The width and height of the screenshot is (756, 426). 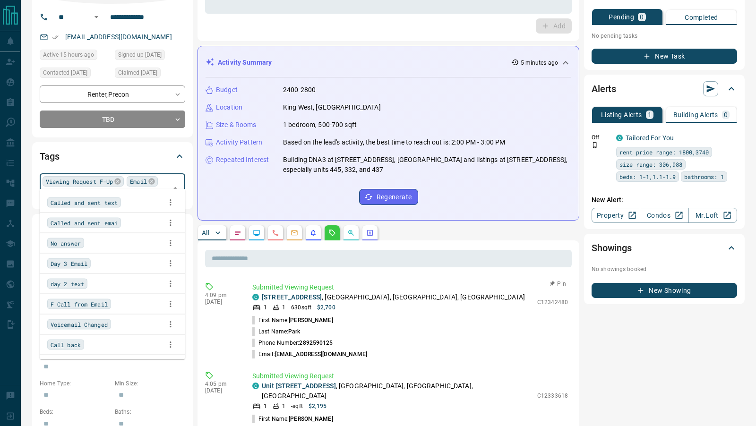 I want to click on div: Activity Summary5 minutes ago, so click(x=389, y=62).